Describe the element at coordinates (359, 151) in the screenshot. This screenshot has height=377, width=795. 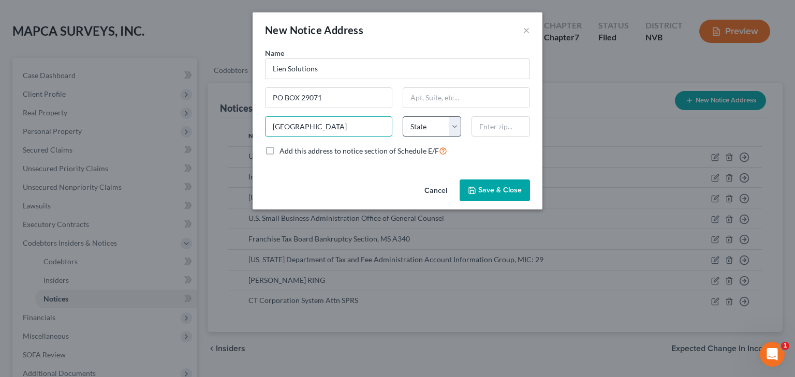
I see `span: Add this address to notice section of Schedule E/F` at that location.